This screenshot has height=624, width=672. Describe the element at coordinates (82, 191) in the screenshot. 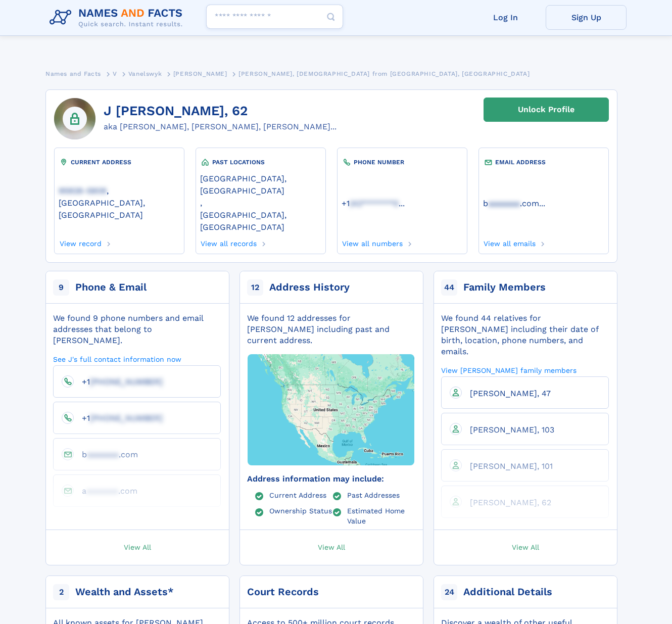

I see `span: 95928-5808` at that location.